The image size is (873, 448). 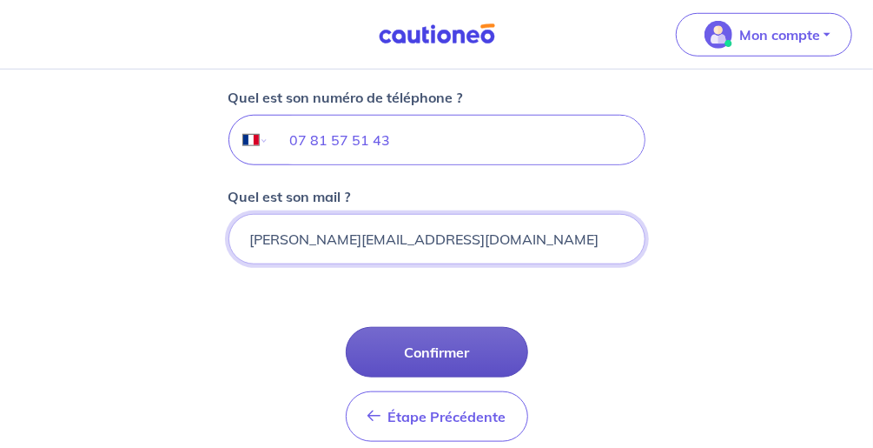 I want to click on p: Quel est son numéro de téléphone ?, so click(x=346, y=97).